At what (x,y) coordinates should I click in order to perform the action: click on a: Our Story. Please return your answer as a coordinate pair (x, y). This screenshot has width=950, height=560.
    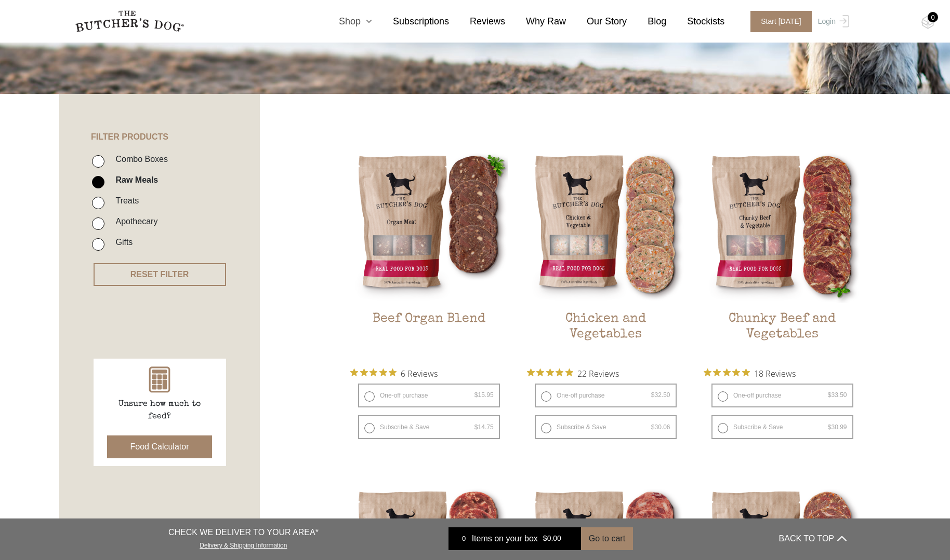
    Looking at the image, I should click on (596, 21).